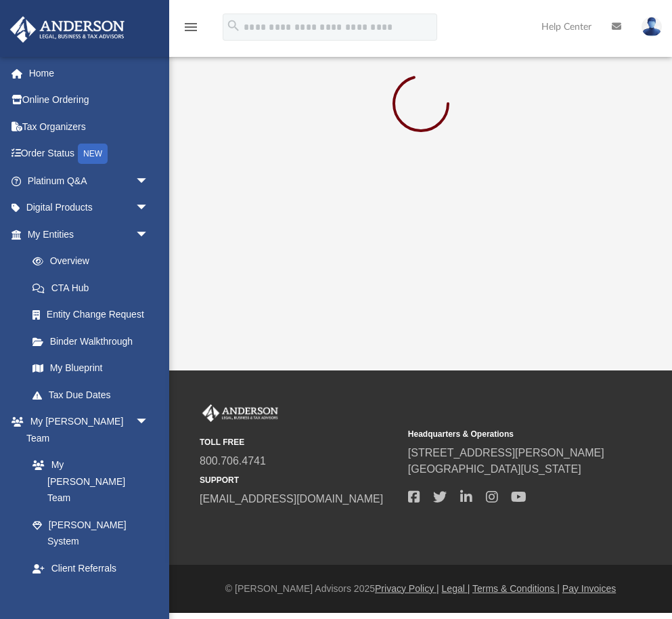 Image resolution: width=672 pixels, height=619 pixels. Describe the element at coordinates (89, 73) in the screenshot. I see `a: Home` at that location.